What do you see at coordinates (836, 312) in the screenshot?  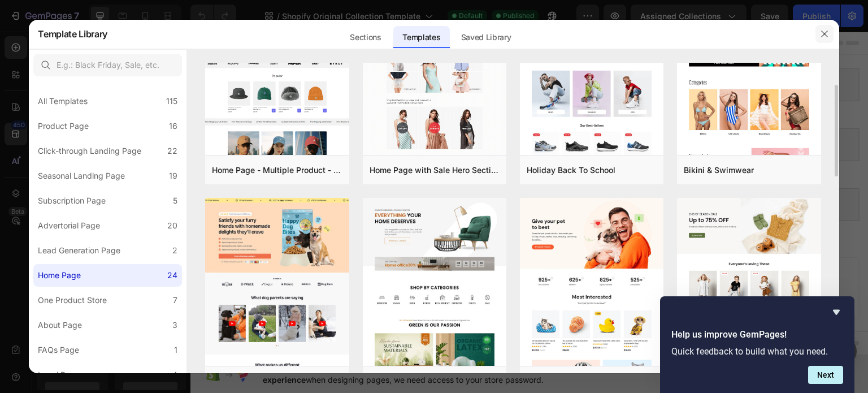 I see `button: Hide survey` at bounding box center [836, 312].